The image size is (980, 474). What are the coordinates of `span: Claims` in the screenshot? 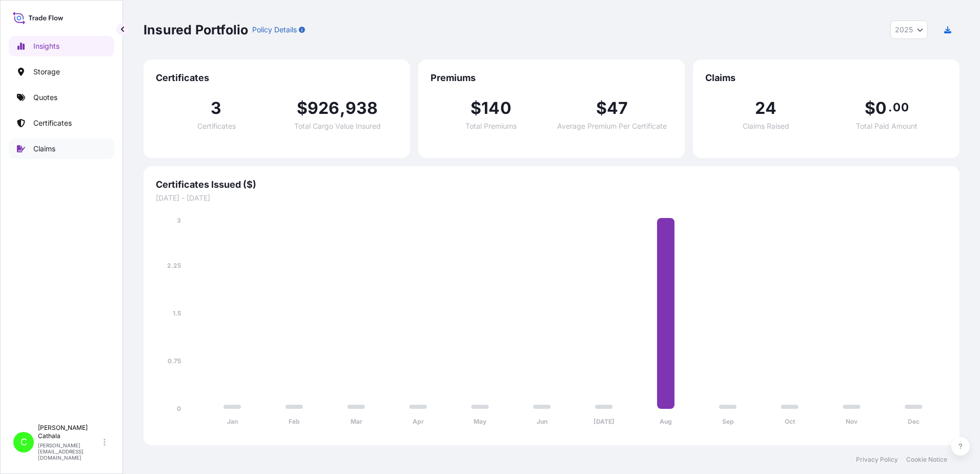 It's located at (826, 78).